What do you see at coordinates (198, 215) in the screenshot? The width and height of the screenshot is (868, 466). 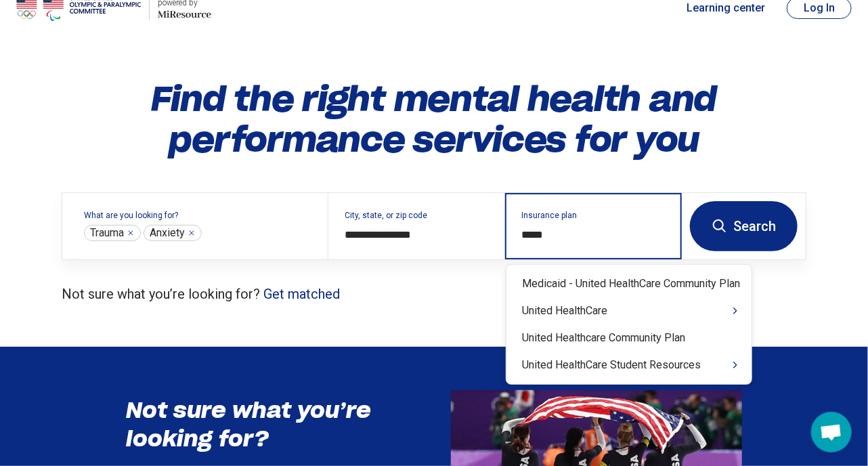 I see `label: What are you looking for?` at bounding box center [198, 215].